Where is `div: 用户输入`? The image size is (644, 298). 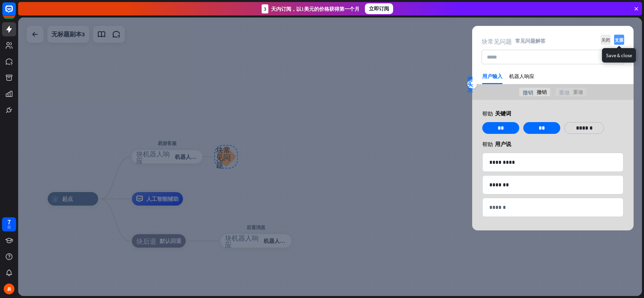 div: 用户输入 is located at coordinates (492, 76).